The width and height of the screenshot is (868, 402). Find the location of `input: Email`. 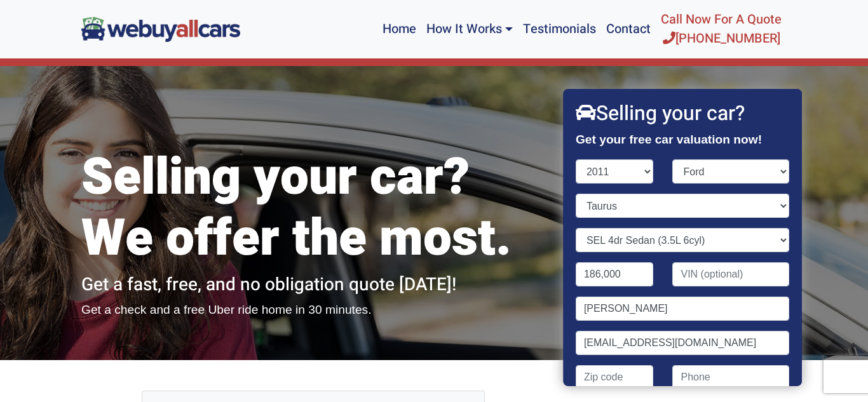

input: Email is located at coordinates (683, 343).